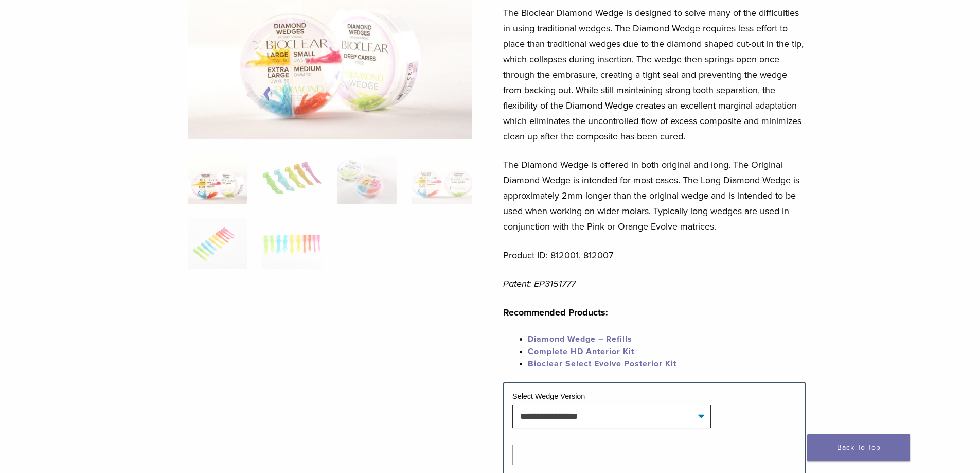 The height and width of the screenshot is (473, 980). Describe the element at coordinates (580, 340) in the screenshot. I see `a: Diamond Wedge – Refills` at that location.